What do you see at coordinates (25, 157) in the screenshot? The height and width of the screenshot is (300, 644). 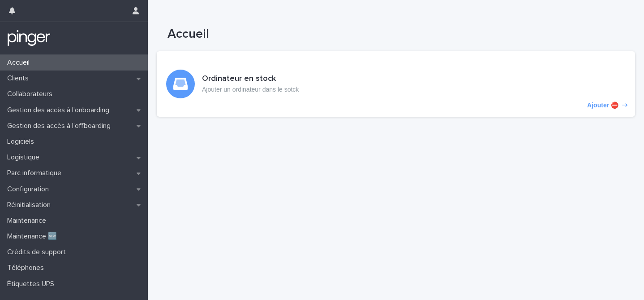 I see `p: Logistique` at bounding box center [25, 157].